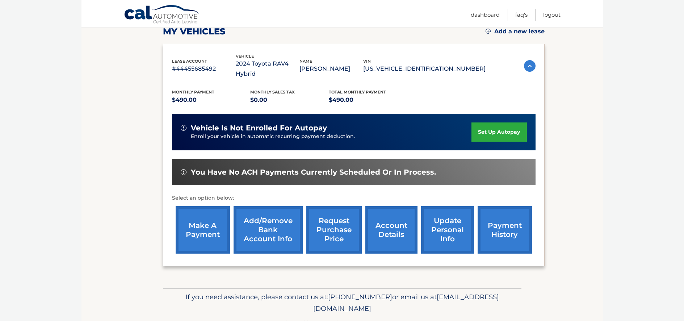  What do you see at coordinates (272, 92) in the screenshot?
I see `span: Monthly sales Tax` at bounding box center [272, 92].